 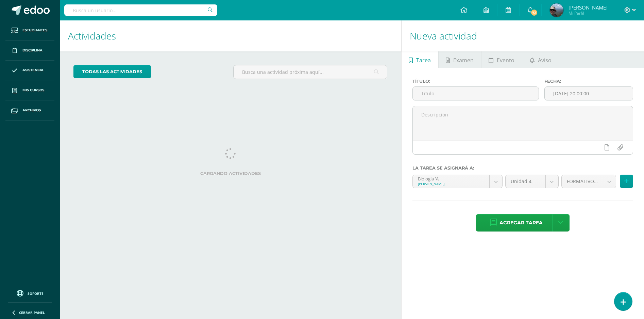 What do you see at coordinates (30, 110) in the screenshot?
I see `a: Archivos` at bounding box center [30, 110].